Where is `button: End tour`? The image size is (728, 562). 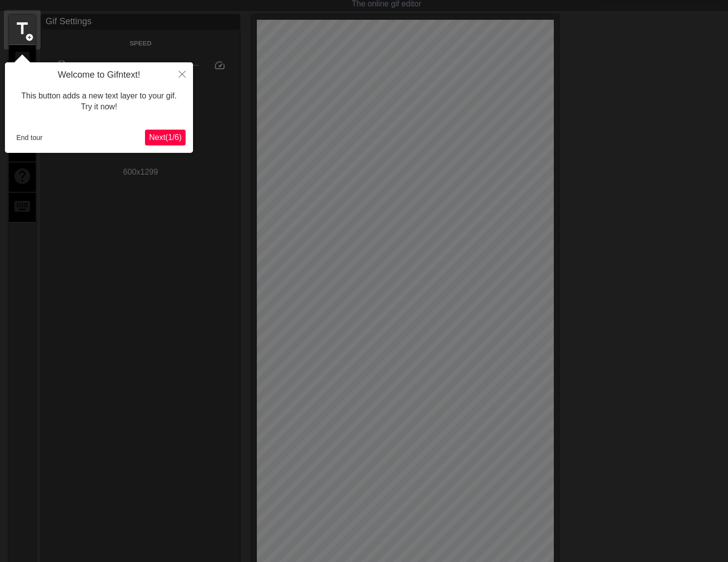 button: End tour is located at coordinates (29, 138).